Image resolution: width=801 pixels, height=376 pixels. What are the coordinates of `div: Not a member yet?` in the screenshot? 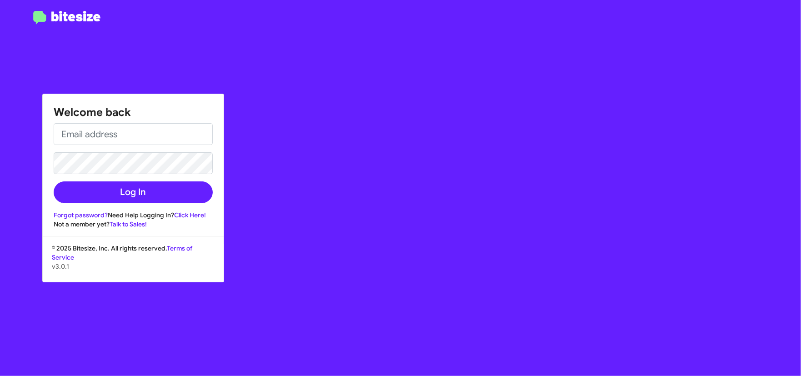 It's located at (133, 224).